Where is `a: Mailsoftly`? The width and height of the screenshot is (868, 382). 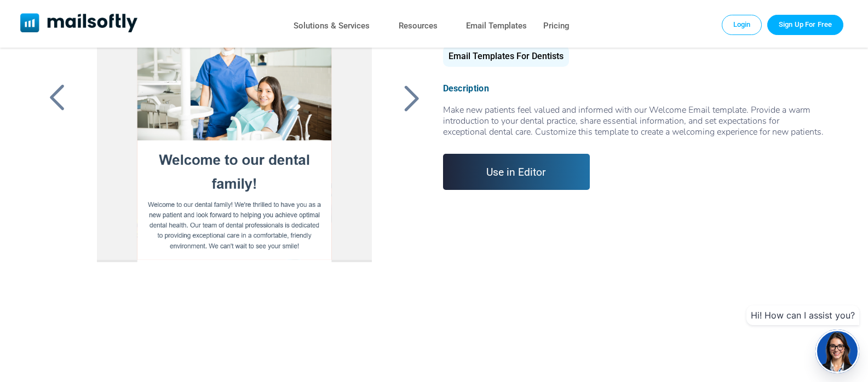 a: Mailsoftly is located at coordinates (79, 23).